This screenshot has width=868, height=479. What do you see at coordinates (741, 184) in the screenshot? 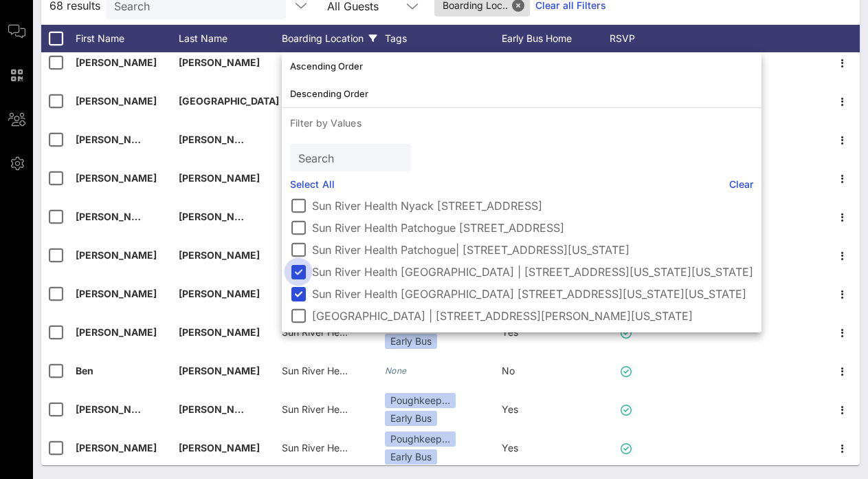
I see `a: Clear` at bounding box center [741, 184].